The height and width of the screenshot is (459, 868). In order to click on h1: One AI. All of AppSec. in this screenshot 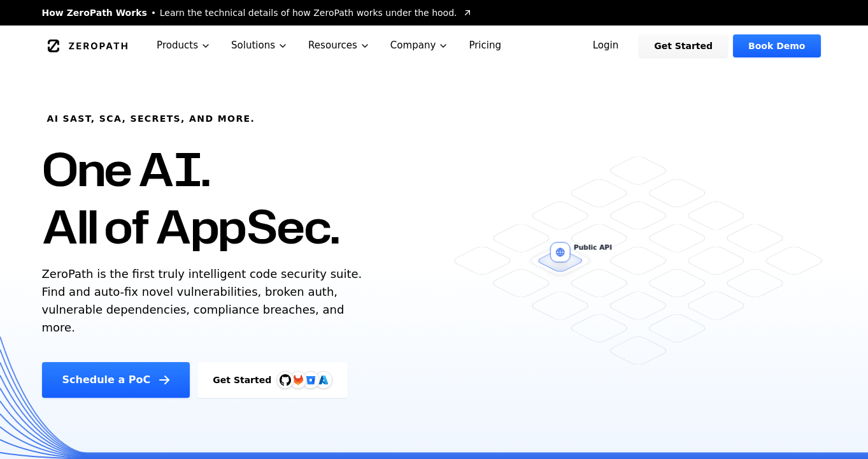, I will do `click(191, 197)`.